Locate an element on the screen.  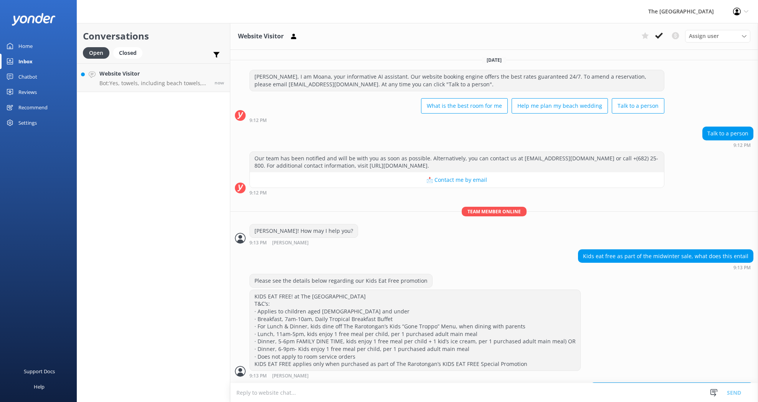
a: Closed is located at coordinates (130, 53).